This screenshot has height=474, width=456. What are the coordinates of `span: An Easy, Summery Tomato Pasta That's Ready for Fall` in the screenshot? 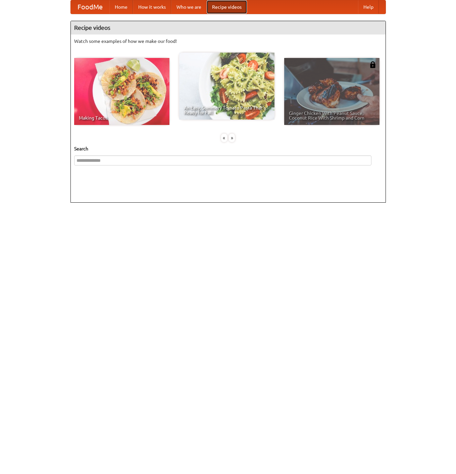 It's located at (227, 110).